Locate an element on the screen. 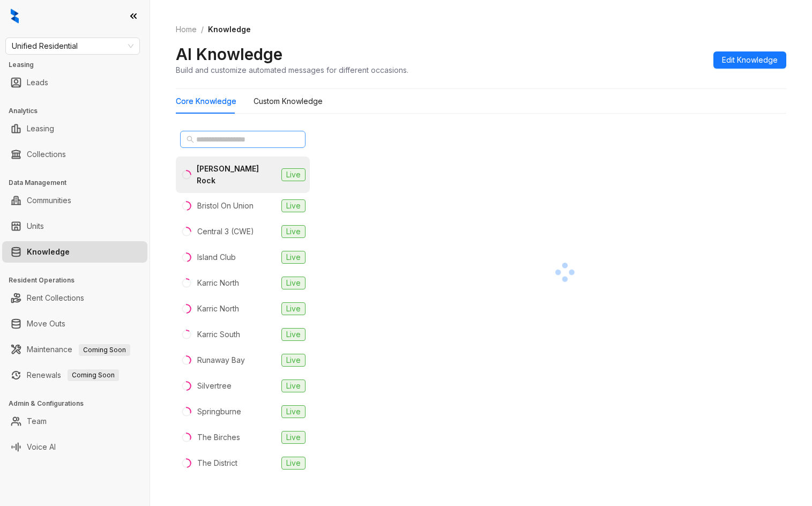  a: Collections is located at coordinates (46, 155).